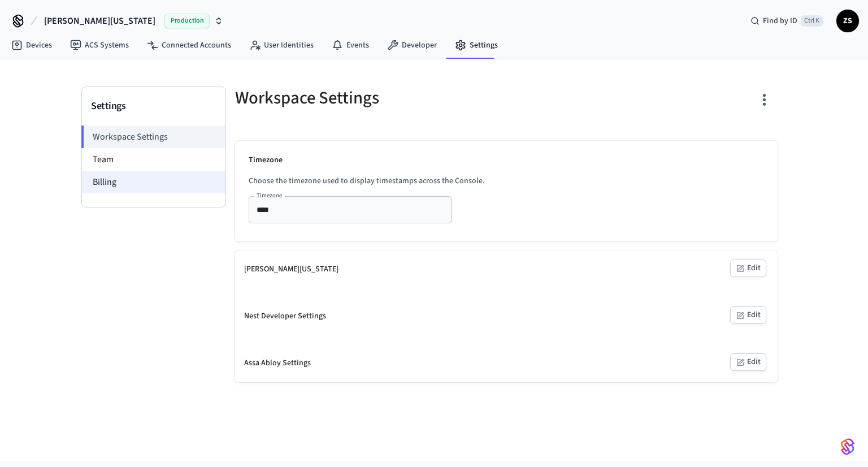 This screenshot has width=868, height=467. Describe the element at coordinates (507, 160) in the screenshot. I see `p: Timezone` at that location.